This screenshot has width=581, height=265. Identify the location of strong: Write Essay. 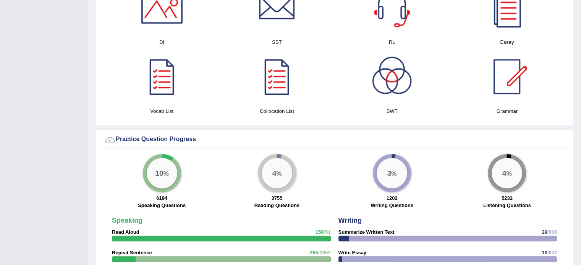
(352, 253).